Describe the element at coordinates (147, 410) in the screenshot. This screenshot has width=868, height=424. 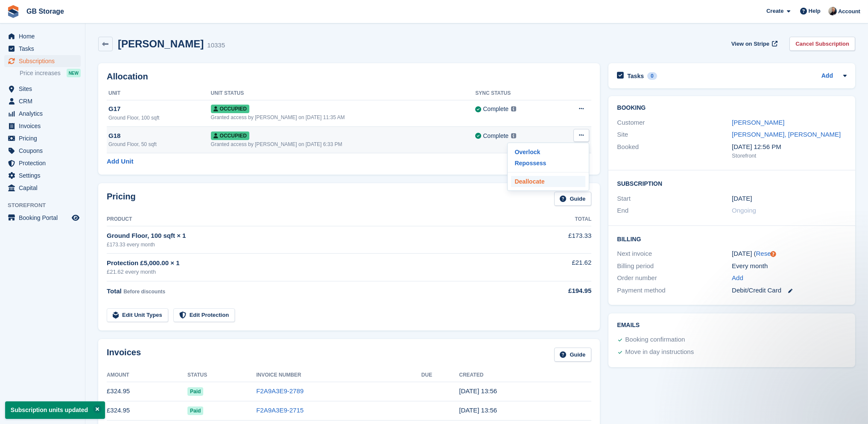
I see `td: £324.95` at that location.